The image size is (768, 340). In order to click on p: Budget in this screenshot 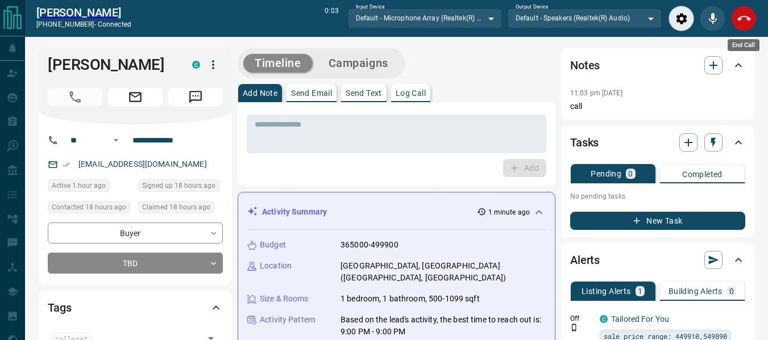, I will do `click(273, 245)`.